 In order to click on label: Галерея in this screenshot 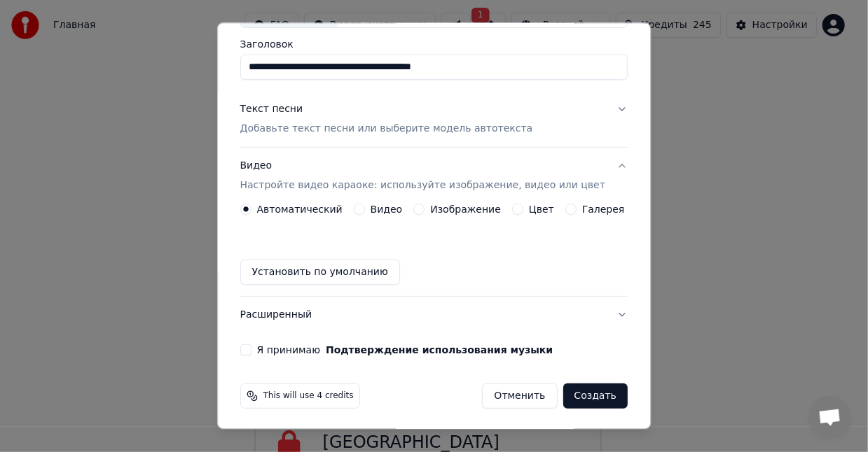, I will do `click(603, 209)`.